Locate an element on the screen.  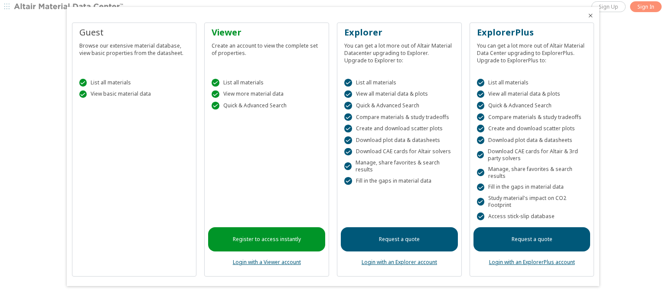
div: Download CAE cards for Altair & 3rd party solvers is located at coordinates (532, 155).